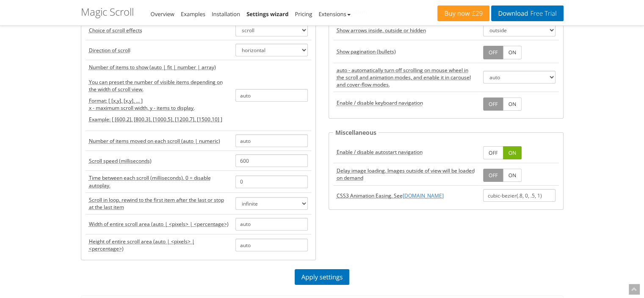 Image resolution: width=644 pixels, height=298 pixels. I want to click on p: Example: [ [600,2], [800,3], [1000,5], [1200,7], [1500,10] ], so click(159, 119).